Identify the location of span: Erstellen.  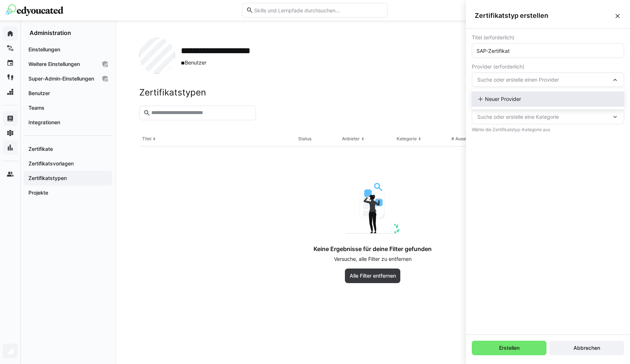
(509, 348).